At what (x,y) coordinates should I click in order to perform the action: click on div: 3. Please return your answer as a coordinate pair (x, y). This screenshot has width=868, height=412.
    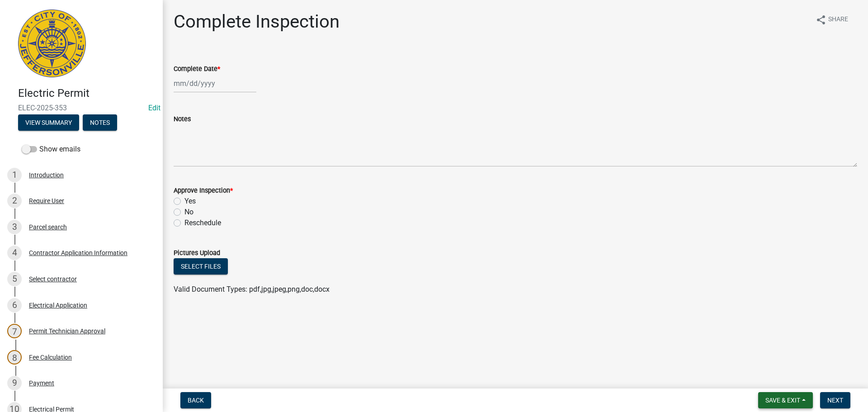
    Looking at the image, I should click on (14, 227).